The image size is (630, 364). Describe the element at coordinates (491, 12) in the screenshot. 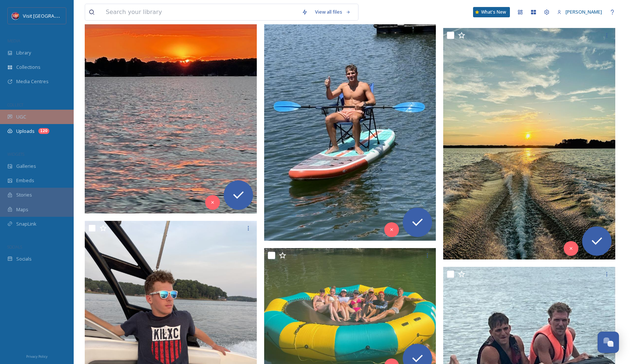

I see `a: What's New` at that location.